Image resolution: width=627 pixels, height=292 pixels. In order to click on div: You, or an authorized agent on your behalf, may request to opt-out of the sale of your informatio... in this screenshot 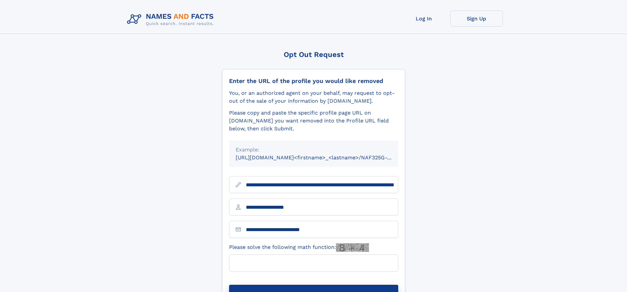, I will do `click(314, 97)`.